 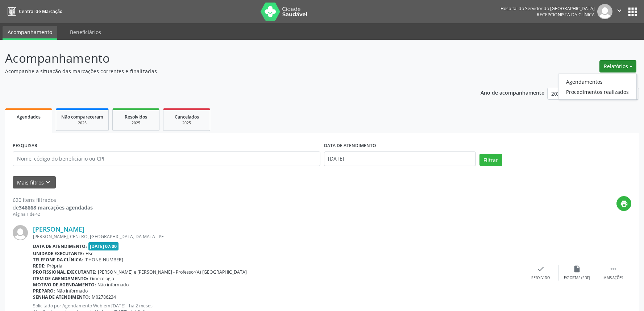 What do you see at coordinates (39, 266) in the screenshot?
I see `b: Rede:` at bounding box center [39, 266].